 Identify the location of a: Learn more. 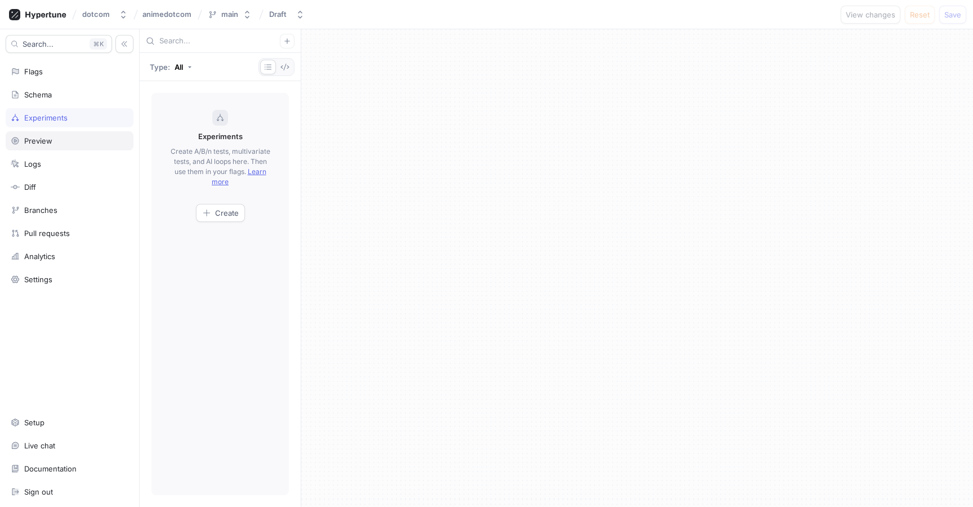
(239, 176).